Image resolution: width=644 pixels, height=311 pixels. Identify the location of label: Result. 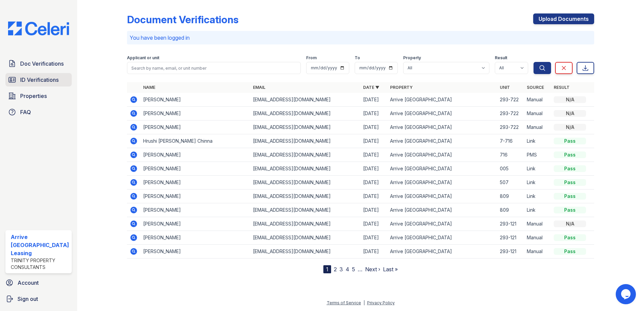
(501, 58).